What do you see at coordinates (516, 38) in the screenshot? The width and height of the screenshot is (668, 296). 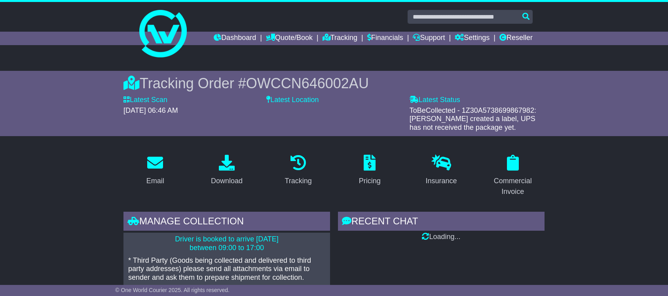 I see `a: Reseller` at bounding box center [516, 38].